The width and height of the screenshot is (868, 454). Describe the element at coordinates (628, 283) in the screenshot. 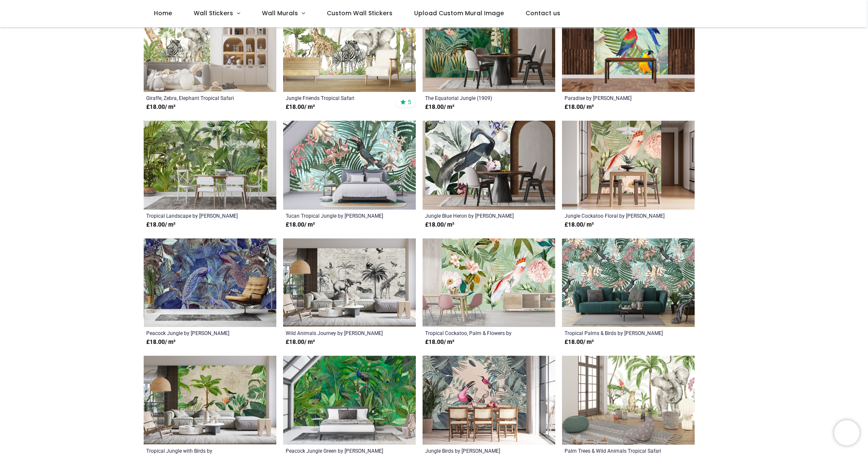

I see `img: Tropical Palms & Birds Wall Mural by Uta Naumann` at that location.